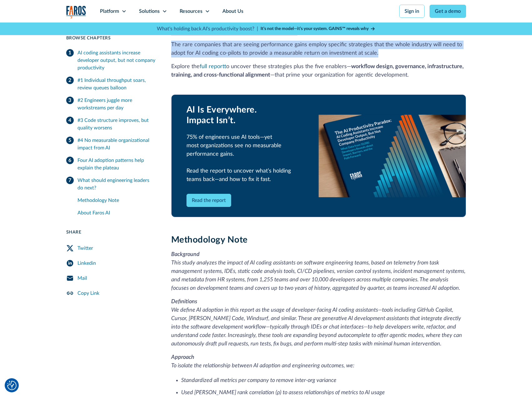  What do you see at coordinates (12, 385) in the screenshot?
I see `button: Cookie Settings` at bounding box center [12, 385].